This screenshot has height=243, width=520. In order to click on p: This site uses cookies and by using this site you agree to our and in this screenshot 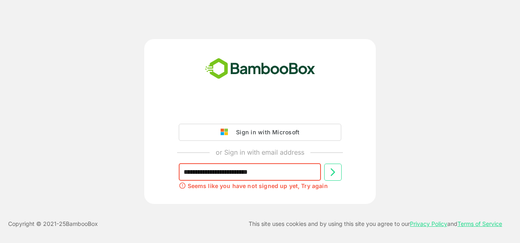, I will do `click(376, 224)`.